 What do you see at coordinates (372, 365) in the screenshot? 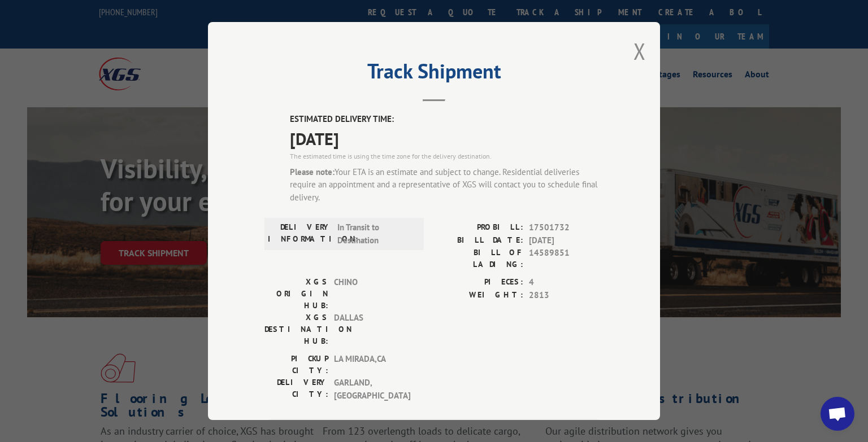
I see `span: LA MIRADA , CA` at bounding box center [372, 365].